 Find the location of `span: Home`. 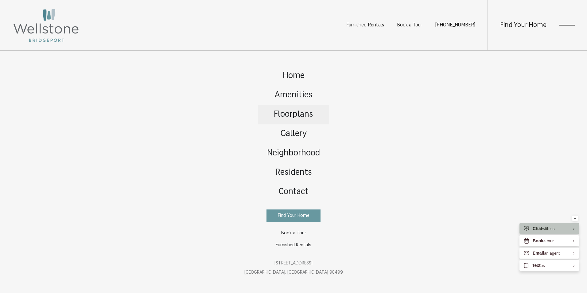

span: Home is located at coordinates (294, 76).